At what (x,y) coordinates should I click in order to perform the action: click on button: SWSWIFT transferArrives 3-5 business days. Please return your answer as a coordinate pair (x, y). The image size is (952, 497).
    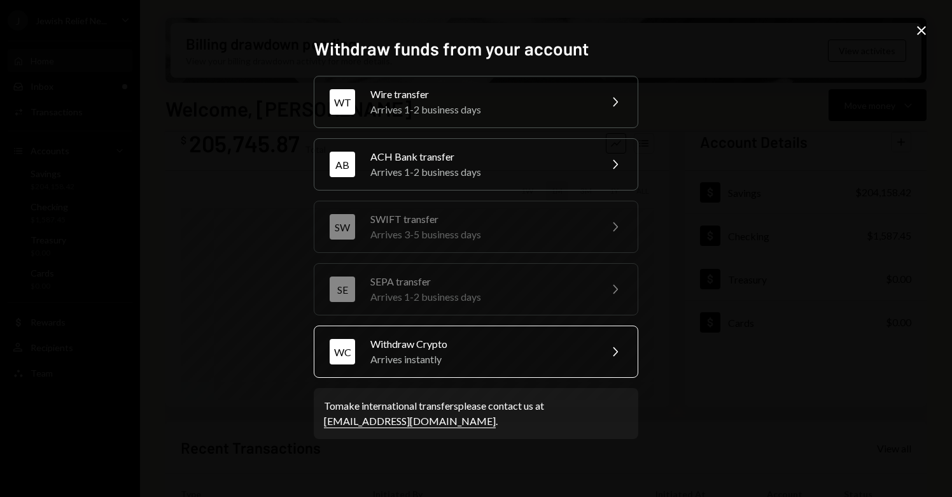
    Looking at the image, I should click on (476, 227).